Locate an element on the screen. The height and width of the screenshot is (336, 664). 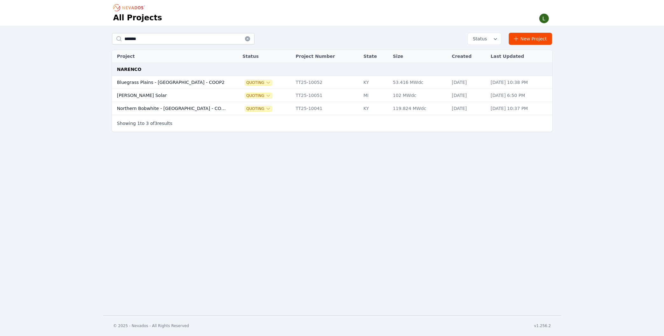
h1: All Projects is located at coordinates (138, 18).